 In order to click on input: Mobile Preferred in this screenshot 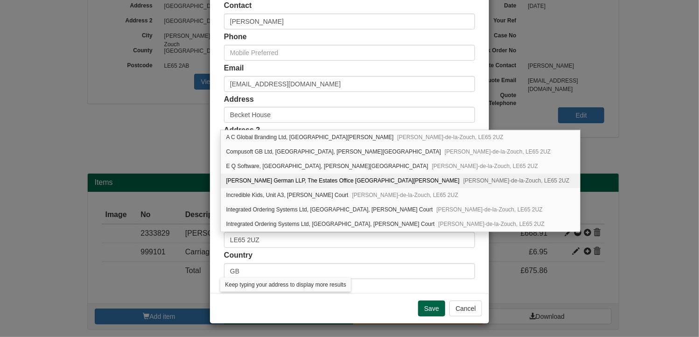, I will do `click(350, 53)`.